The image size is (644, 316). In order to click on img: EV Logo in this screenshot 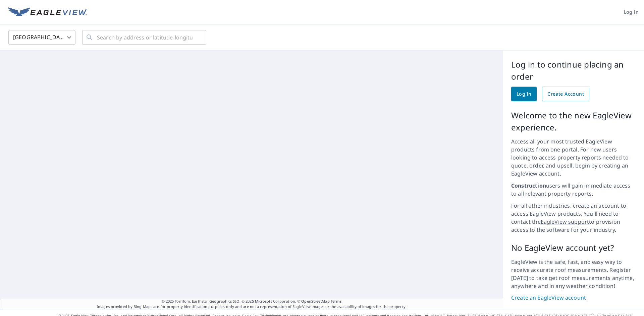, I will do `click(47, 12)`.